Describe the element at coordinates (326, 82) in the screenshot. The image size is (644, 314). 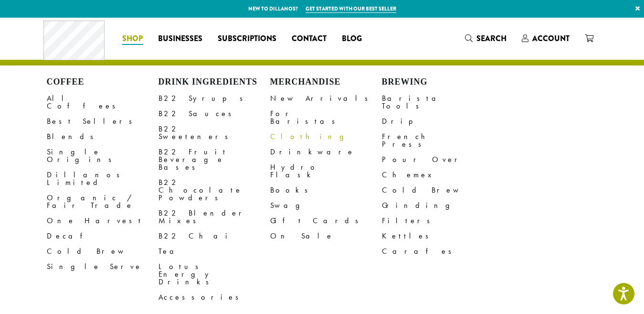
I see `h4: Merchandise` at that location.